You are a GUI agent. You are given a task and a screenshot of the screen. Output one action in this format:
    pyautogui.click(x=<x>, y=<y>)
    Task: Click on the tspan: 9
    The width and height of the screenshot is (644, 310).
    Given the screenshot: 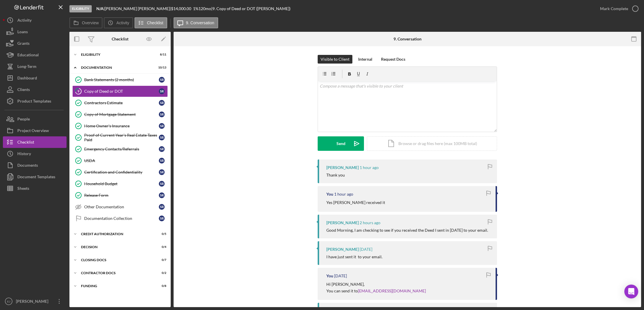 What is the action you would take?
    pyautogui.click(x=79, y=91)
    